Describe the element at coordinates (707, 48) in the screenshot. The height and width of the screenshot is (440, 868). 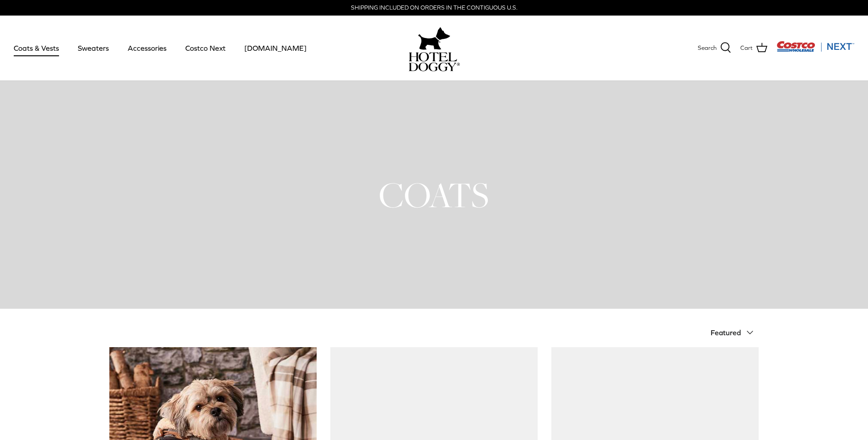
I see `span: Search` at that location.